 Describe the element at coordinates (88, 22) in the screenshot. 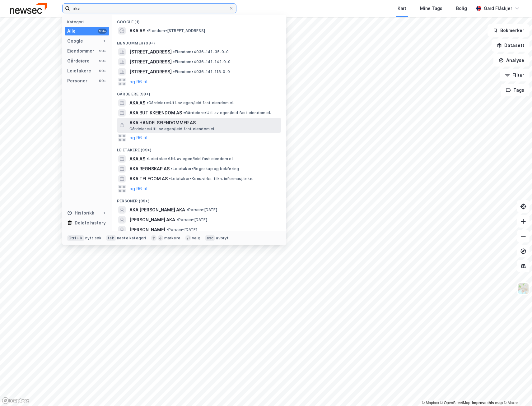

I see `div: Kategori` at that location.